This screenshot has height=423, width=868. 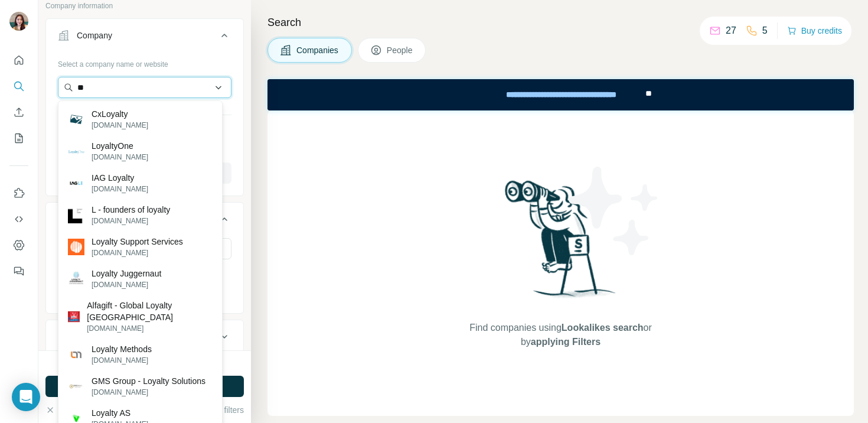 What do you see at coordinates (145, 221) in the screenshot?
I see `button: Industry1` at bounding box center [145, 221].